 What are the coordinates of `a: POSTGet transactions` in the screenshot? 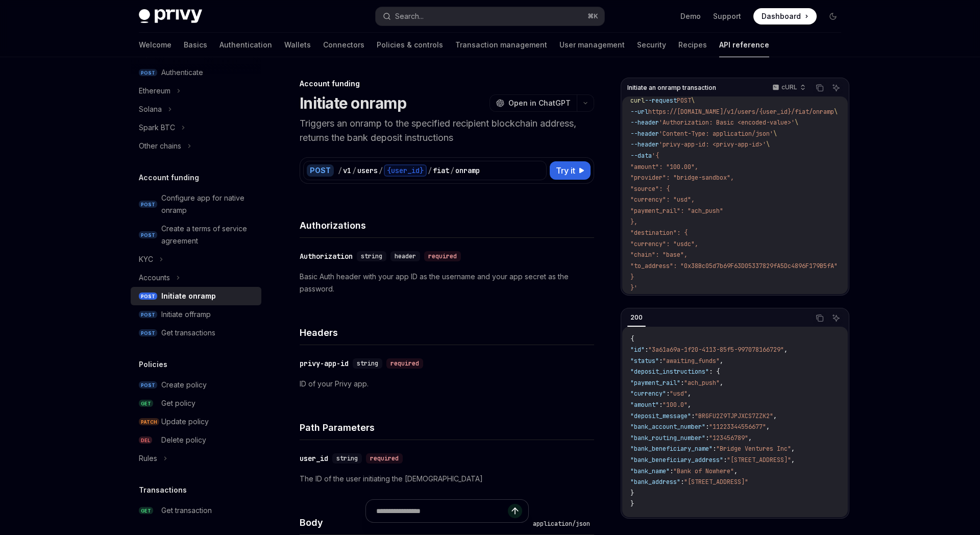 It's located at (196, 333).